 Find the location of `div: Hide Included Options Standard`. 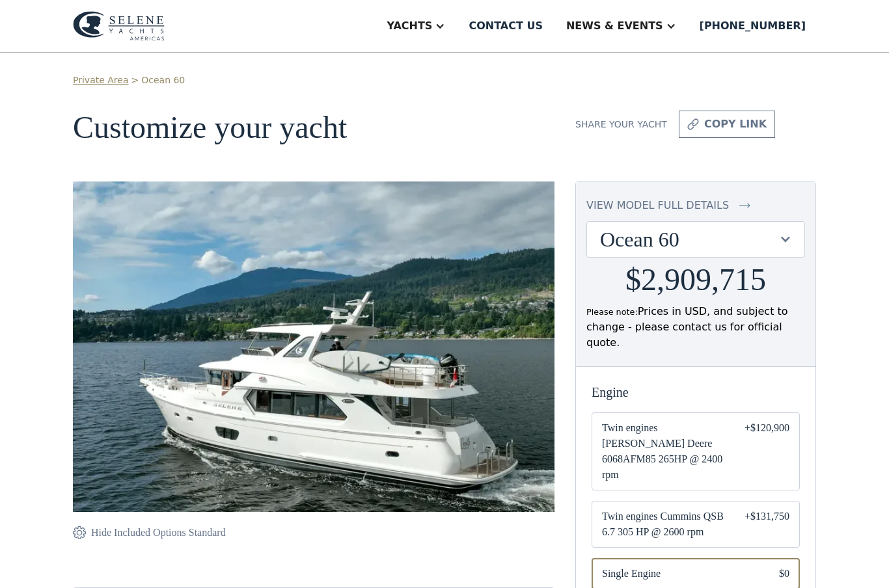

div: Hide Included Options Standard is located at coordinates (158, 533).